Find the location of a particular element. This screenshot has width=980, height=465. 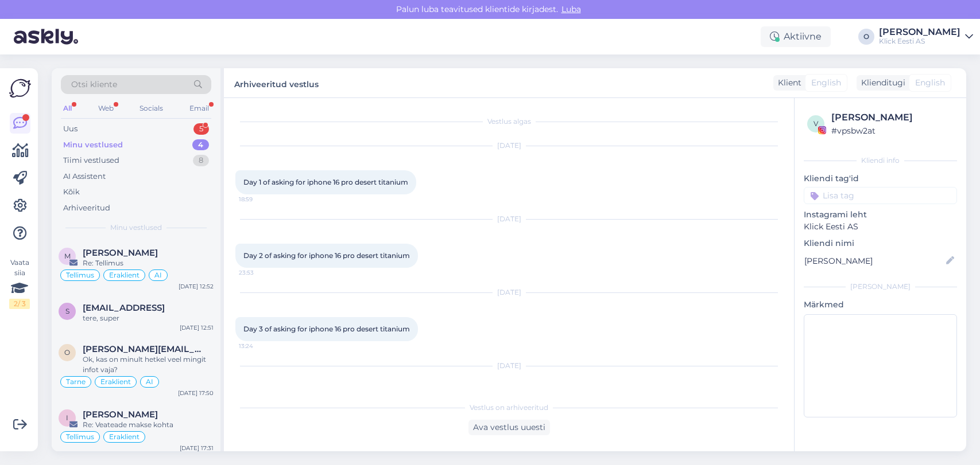

div: Ok, kas on minult hetkel veel mingit infot vaja? is located at coordinates (148, 365).